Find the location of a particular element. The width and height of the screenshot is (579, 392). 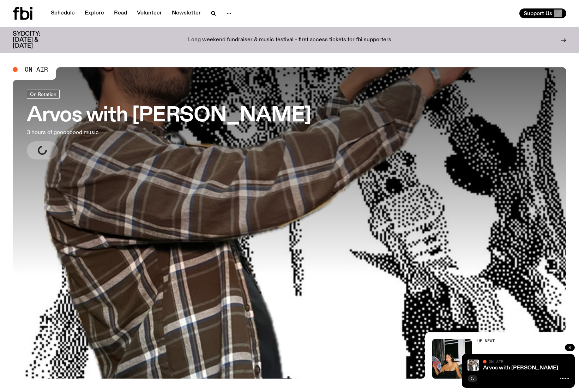

a: Volunteer is located at coordinates (150, 14).